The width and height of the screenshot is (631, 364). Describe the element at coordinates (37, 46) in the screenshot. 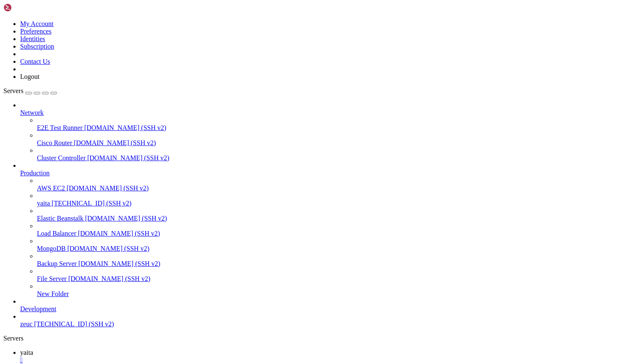

I see `a: Subscription` at that location.